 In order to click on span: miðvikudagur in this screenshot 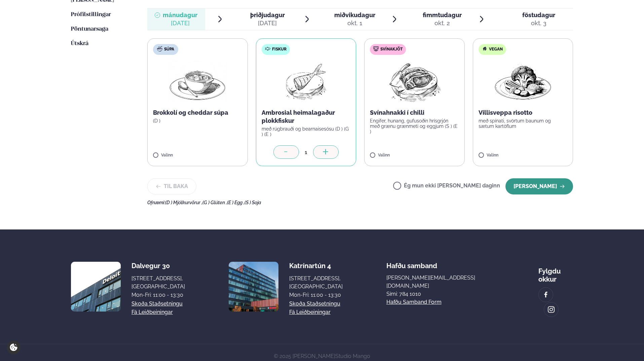, I will do `click(355, 15)`.